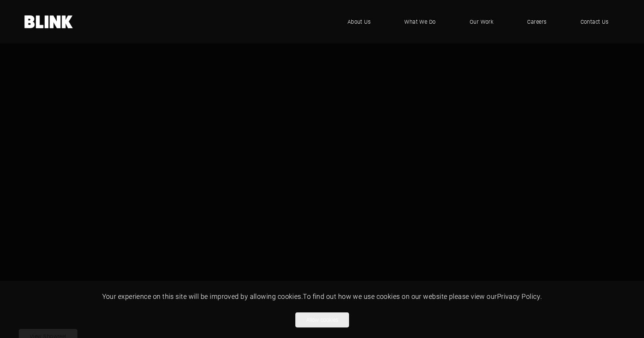 The width and height of the screenshot is (644, 338). What do you see at coordinates (594, 22) in the screenshot?
I see `a: Contact Us` at bounding box center [594, 22].